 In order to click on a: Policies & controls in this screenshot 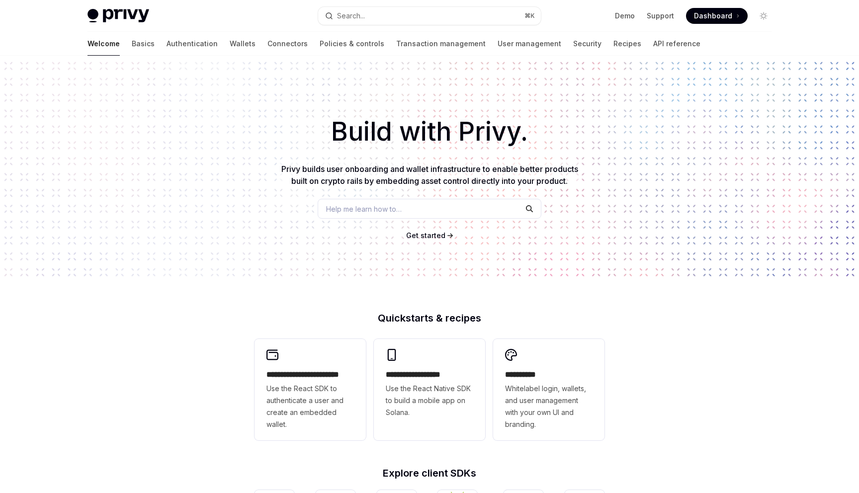, I will do `click(352, 44)`.